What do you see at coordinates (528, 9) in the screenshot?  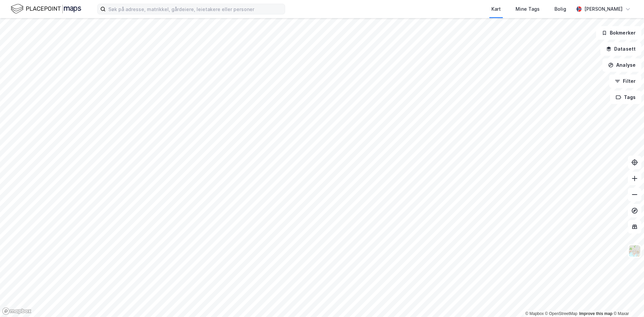 I see `div: Mine Tags` at bounding box center [528, 9].